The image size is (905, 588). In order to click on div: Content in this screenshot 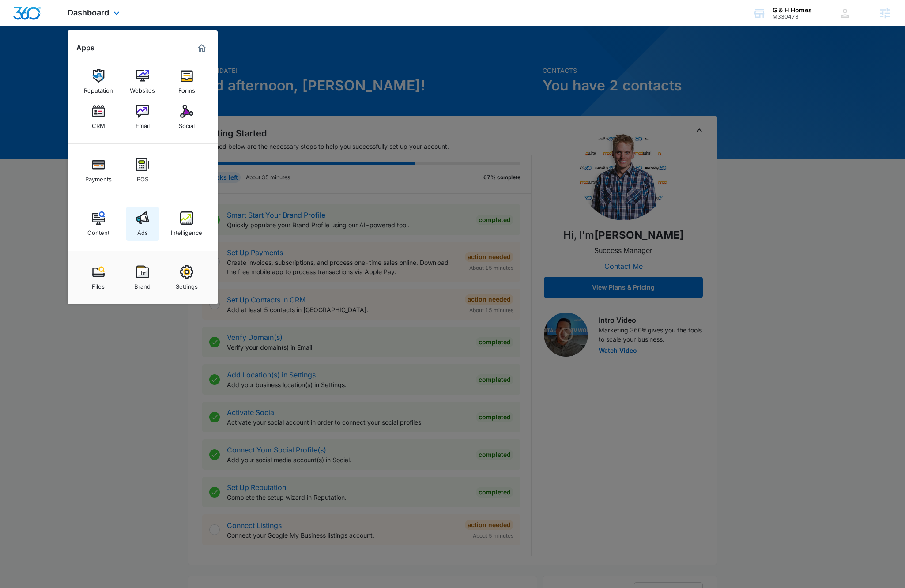, I will do `click(98, 231)`.